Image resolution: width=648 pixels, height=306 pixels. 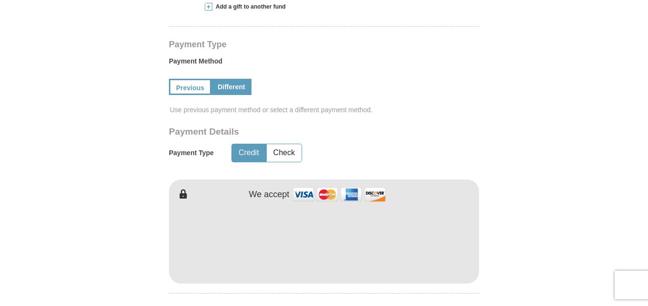 I want to click on h3: Payment Details, so click(x=291, y=132).